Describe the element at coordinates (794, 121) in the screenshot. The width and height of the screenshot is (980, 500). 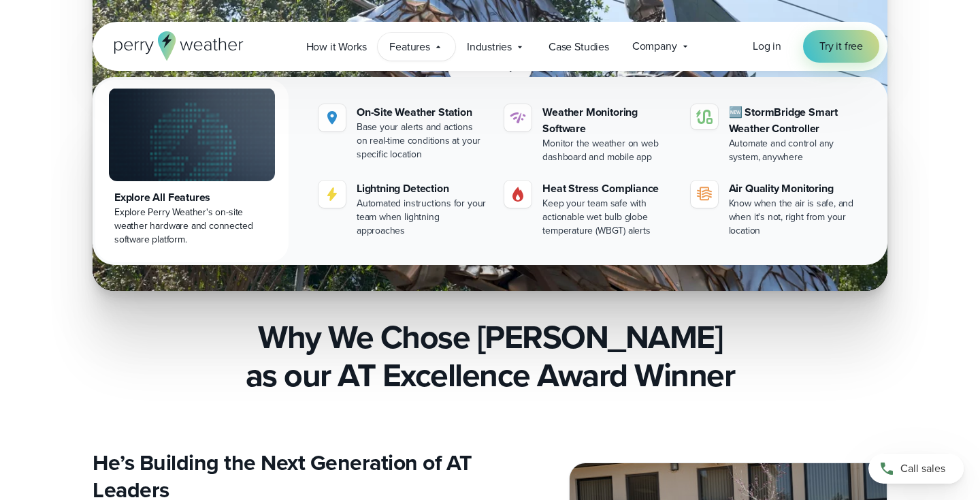
I see `div: 🆕 StormBridge Smart Weather Controller` at that location.